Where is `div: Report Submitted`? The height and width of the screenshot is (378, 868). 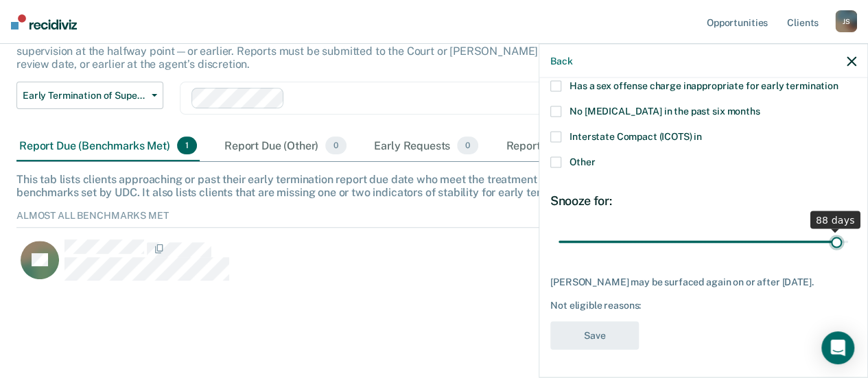 div: Report Submitted is located at coordinates (564, 146).